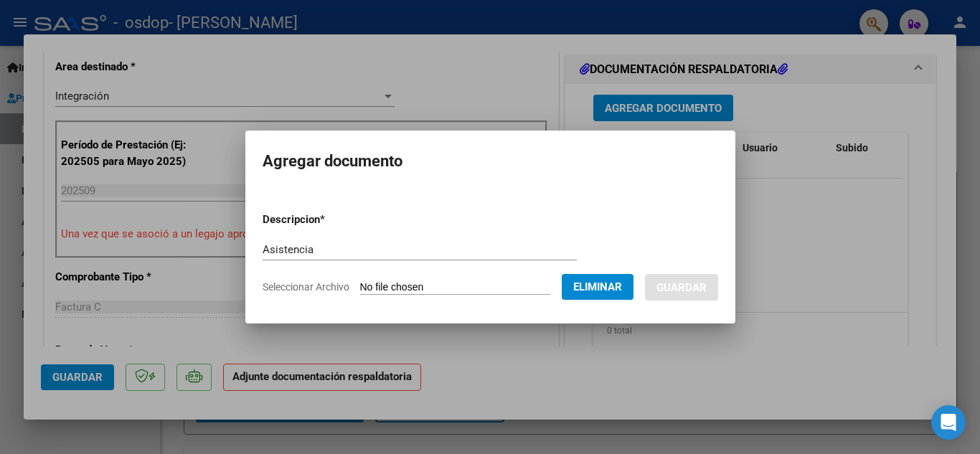 The image size is (980, 454). Describe the element at coordinates (331, 219) in the screenshot. I see `p: Descripcion` at that location.